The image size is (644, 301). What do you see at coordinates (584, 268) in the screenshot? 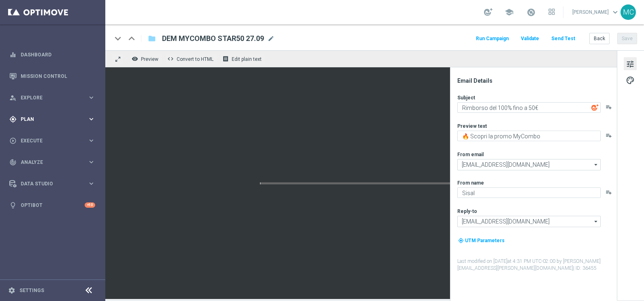
I see `span: | ID: 36455` at bounding box center [584, 268].